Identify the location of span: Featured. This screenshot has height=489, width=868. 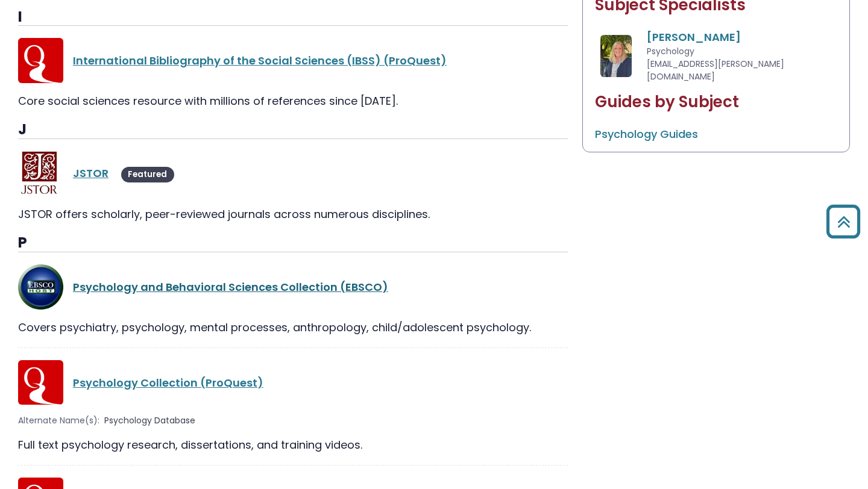
(148, 175).